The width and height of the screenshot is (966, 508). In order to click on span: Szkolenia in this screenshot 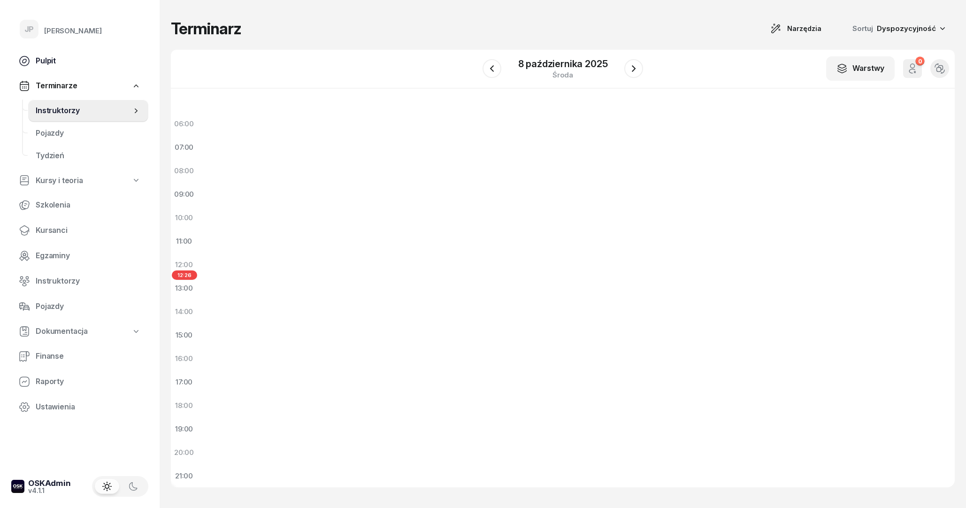, I will do `click(88, 205)`.